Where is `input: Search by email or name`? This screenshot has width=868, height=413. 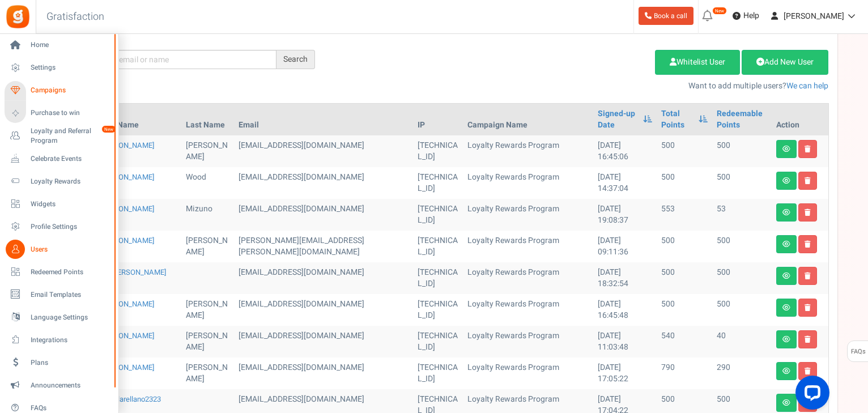
input: Search by email or name is located at coordinates (176, 60).